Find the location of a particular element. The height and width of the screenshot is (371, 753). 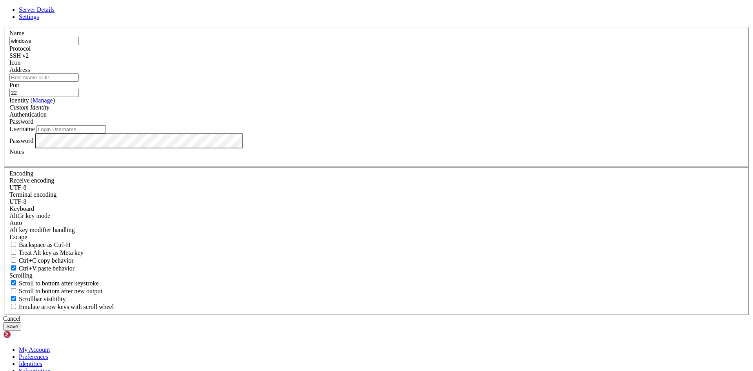

a: Settings is located at coordinates (29, 16).